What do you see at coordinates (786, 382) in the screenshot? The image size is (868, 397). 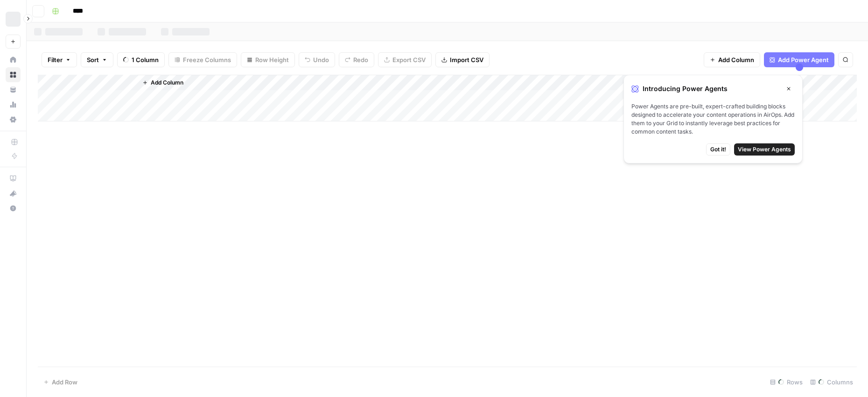 I see `div: Rows` at bounding box center [786, 382].